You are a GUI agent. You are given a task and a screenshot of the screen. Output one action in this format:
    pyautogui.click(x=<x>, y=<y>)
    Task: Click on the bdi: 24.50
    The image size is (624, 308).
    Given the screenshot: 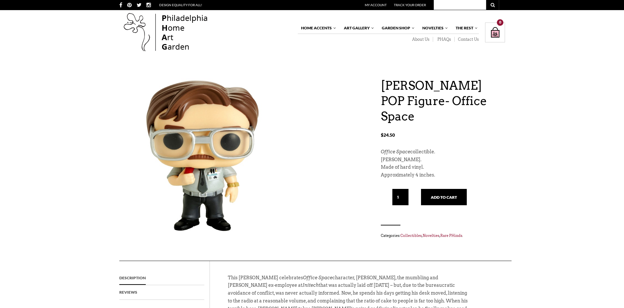 What is the action you would take?
    pyautogui.click(x=387, y=135)
    